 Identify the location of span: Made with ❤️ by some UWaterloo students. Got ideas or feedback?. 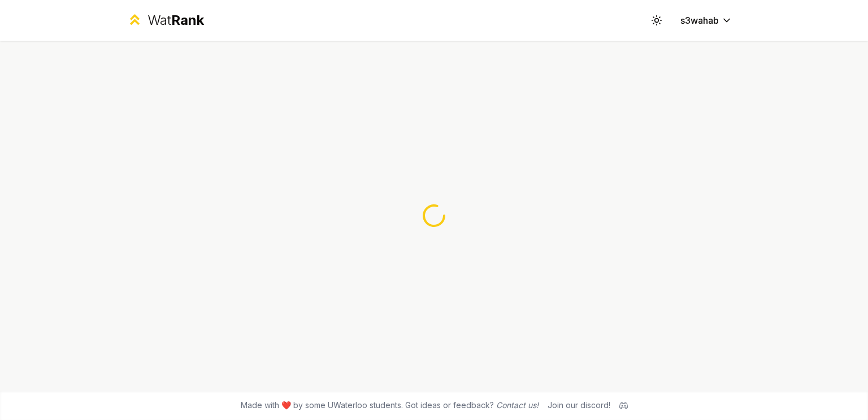
(389, 405).